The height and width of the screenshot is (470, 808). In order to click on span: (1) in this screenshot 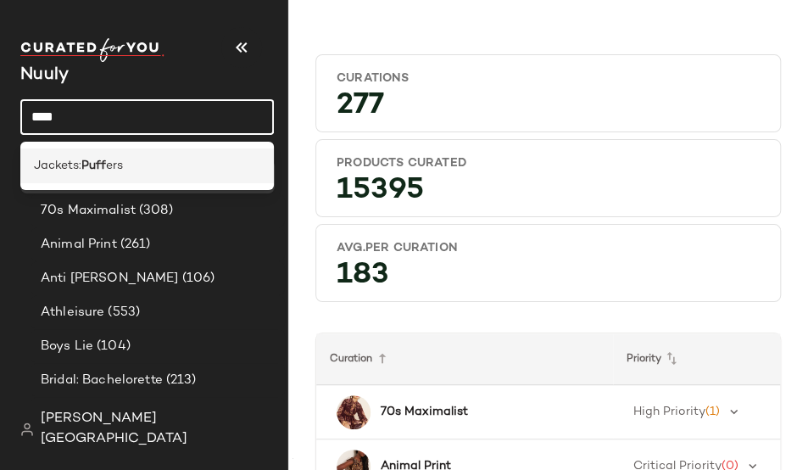, I will do `click(712, 411)`.